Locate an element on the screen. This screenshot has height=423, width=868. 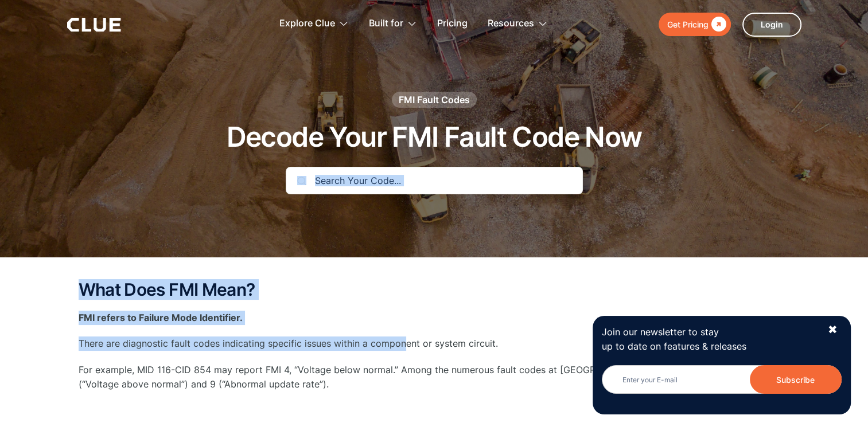
p: There are diagnostic fault codes indicating specific issues within a component or system circuit. is located at coordinates (434, 343).